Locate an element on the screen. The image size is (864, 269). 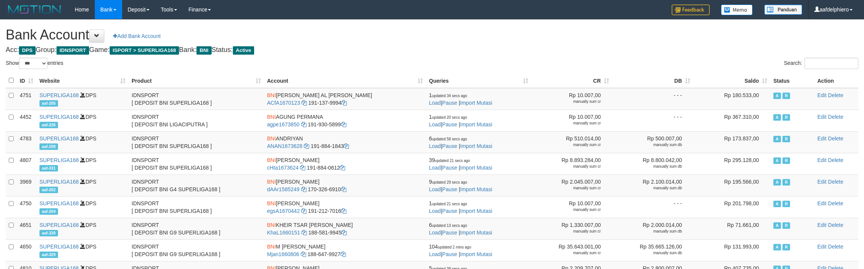
a: Copy 1886479927 to clipboard is located at coordinates (343, 254).